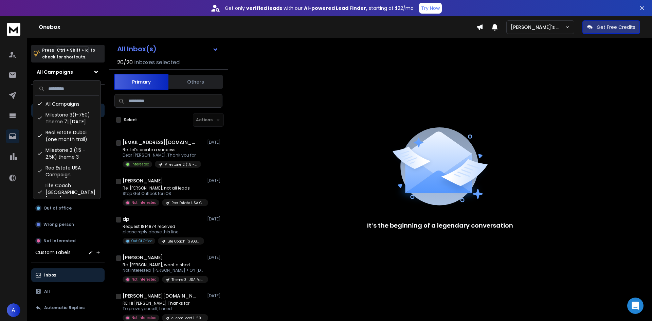 This screenshot has width=652, height=321. What do you see at coordinates (196, 82) in the screenshot?
I see `button: Others` at bounding box center [196, 82].